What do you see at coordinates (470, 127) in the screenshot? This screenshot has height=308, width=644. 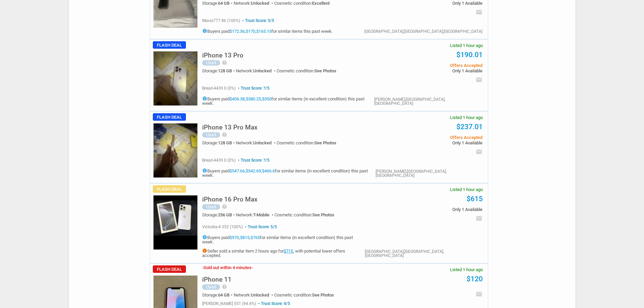 I see `a: $237.01` at bounding box center [470, 127].